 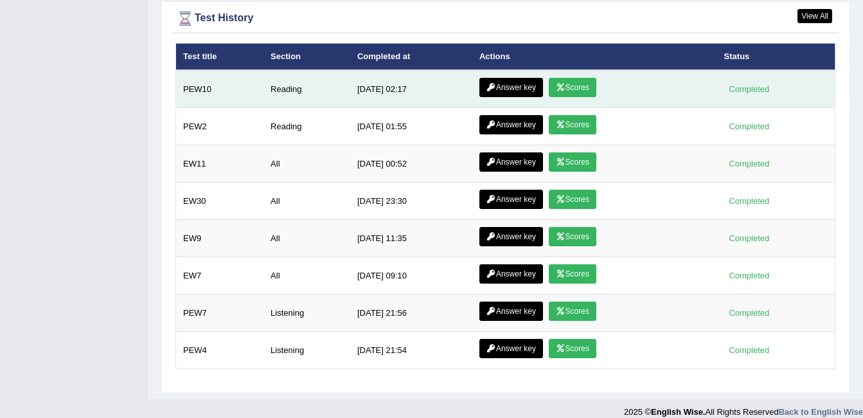 What do you see at coordinates (821, 411) in the screenshot?
I see `a: Back to English Wise` at bounding box center [821, 411].